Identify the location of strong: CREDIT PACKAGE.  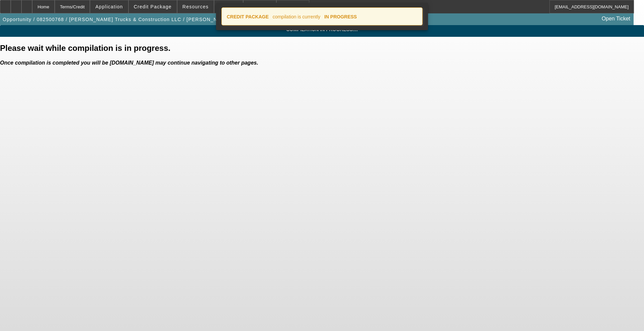
(248, 17).